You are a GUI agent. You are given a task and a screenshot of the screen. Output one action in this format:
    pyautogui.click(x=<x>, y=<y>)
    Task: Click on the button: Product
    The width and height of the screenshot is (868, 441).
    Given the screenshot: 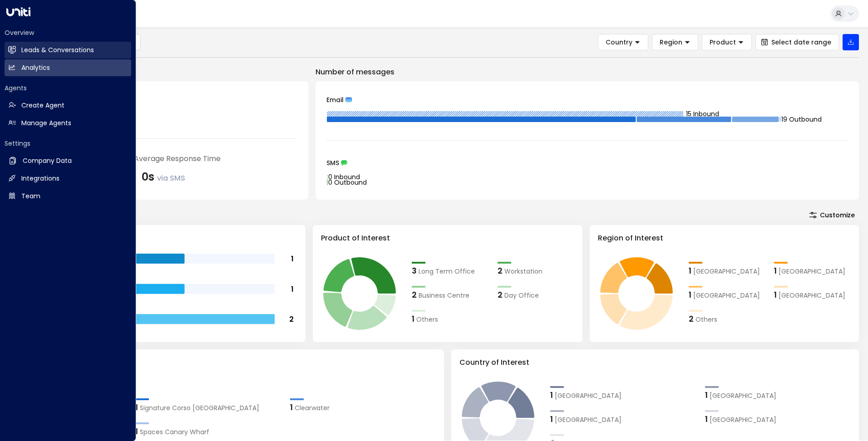 What is the action you would take?
    pyautogui.click(x=727, y=42)
    